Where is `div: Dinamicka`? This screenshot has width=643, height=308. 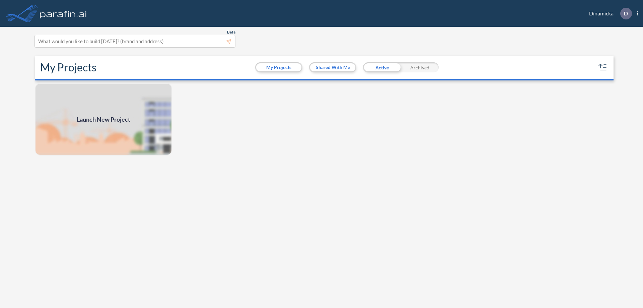 div: Dinamicka is located at coordinates (609, 13).